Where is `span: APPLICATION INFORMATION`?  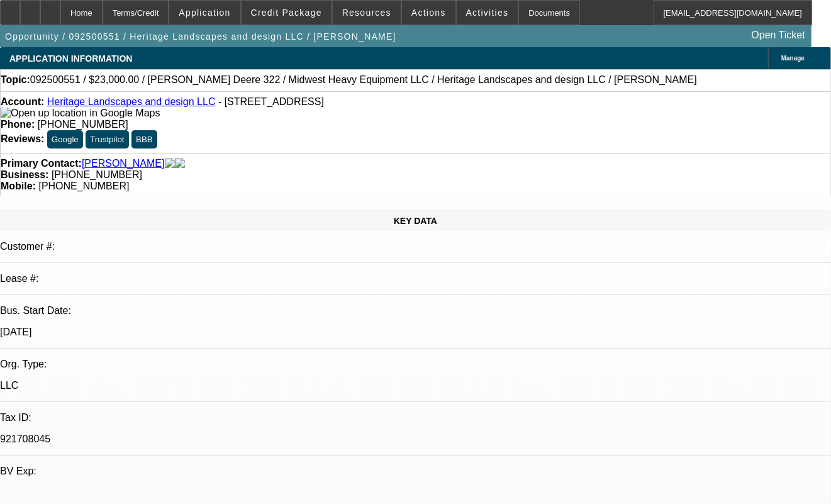
span: APPLICATION INFORMATION is located at coordinates (70, 59).